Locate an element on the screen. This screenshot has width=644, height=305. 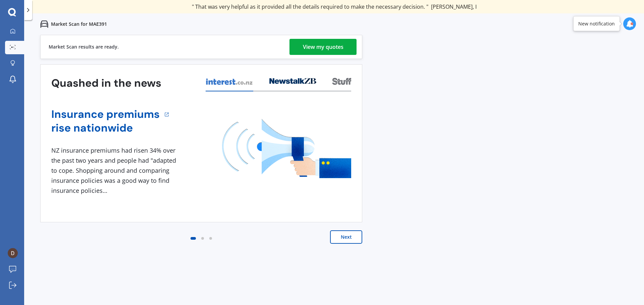
h4: Insurance premiums is located at coordinates (105, 114).